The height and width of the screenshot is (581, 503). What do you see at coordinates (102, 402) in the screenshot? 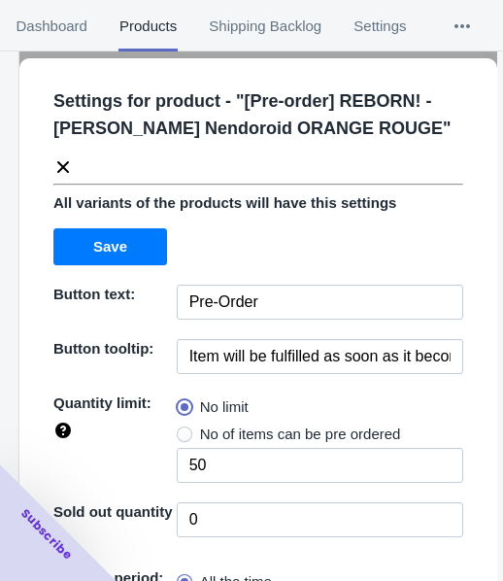
I see `span: Quantity limit:` at bounding box center [102, 402].